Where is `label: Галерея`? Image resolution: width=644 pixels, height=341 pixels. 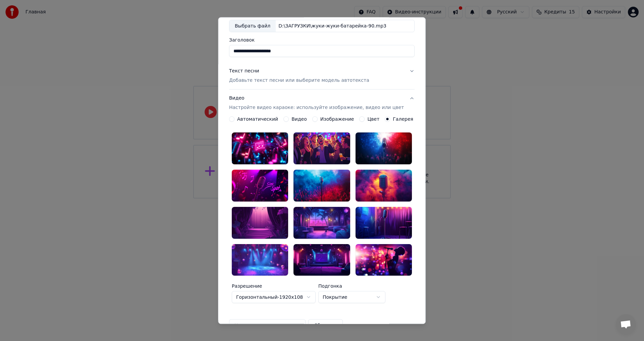
label: Галерея is located at coordinates (403, 120).